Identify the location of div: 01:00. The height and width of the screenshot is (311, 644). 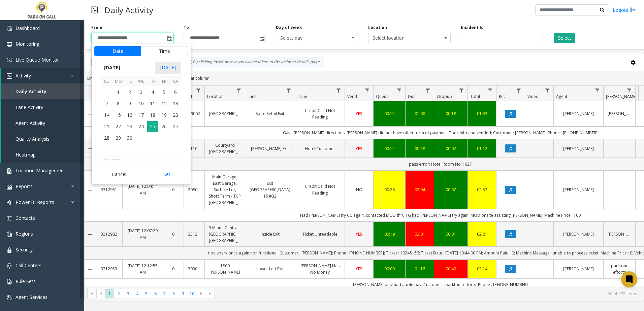
(420, 113).